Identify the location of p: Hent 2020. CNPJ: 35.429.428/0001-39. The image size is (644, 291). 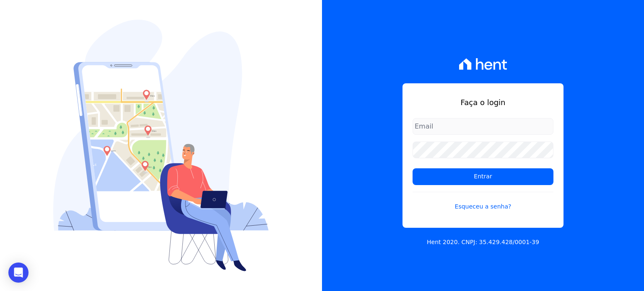
(483, 242).